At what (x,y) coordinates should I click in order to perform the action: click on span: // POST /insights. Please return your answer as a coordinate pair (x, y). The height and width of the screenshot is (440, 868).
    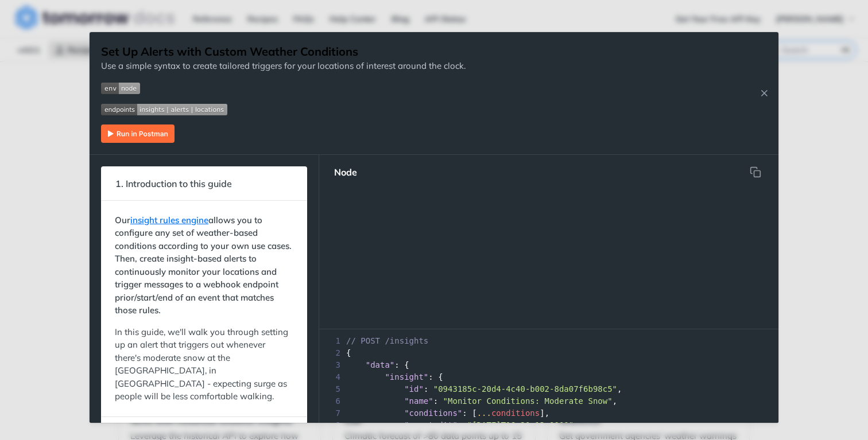
    Looking at the image, I should click on (387, 341).